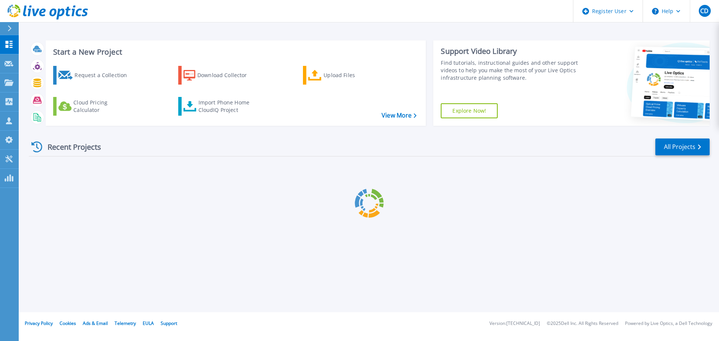 The width and height of the screenshot is (719, 341). Describe the element at coordinates (345, 75) in the screenshot. I see `a: Upload Files` at that location.